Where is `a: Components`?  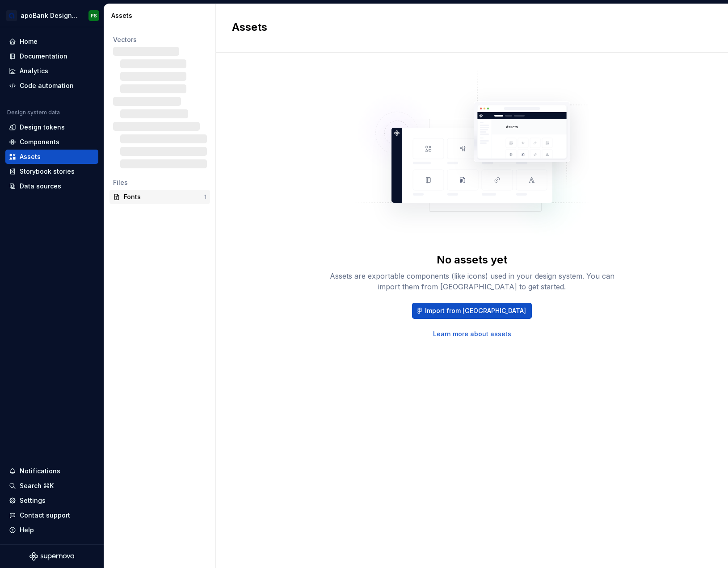 a: Components is located at coordinates (52, 142).